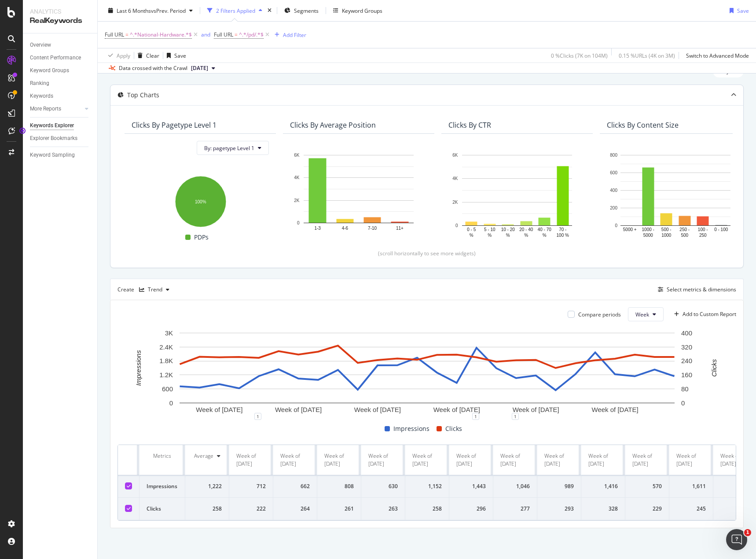 The width and height of the screenshot is (756, 559). I want to click on div: Keywords, so click(41, 96).